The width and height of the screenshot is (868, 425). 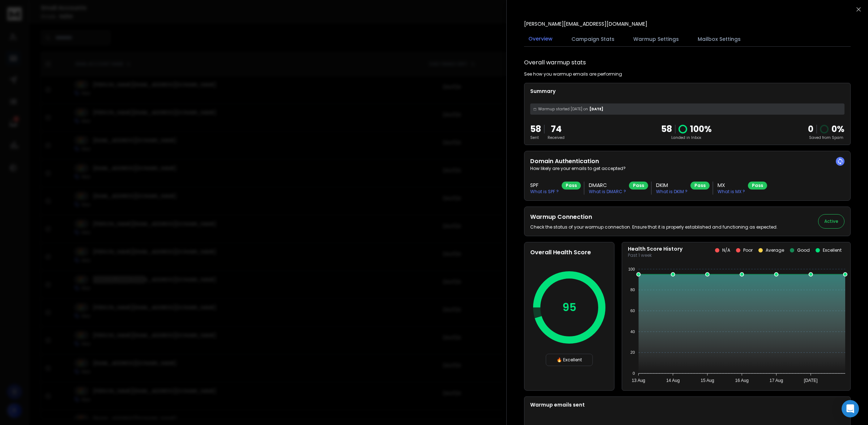 What do you see at coordinates (803, 250) in the screenshot?
I see `p: Good` at bounding box center [803, 250].